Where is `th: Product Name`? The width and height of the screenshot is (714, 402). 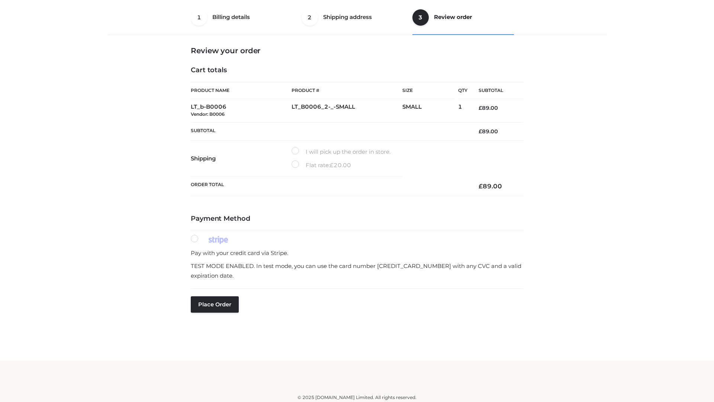
th: Product Name is located at coordinates (241, 90).